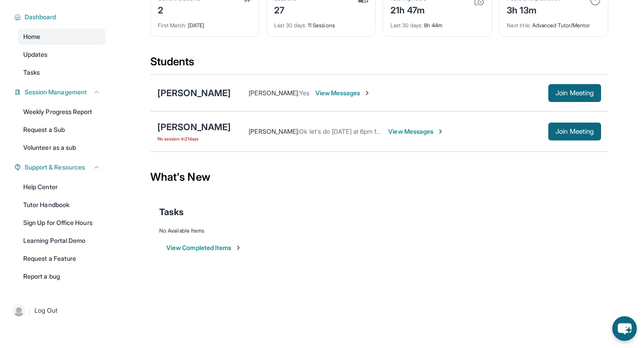 The image size is (644, 348). What do you see at coordinates (62, 205) in the screenshot?
I see `a: Tutor Handbook` at bounding box center [62, 205].